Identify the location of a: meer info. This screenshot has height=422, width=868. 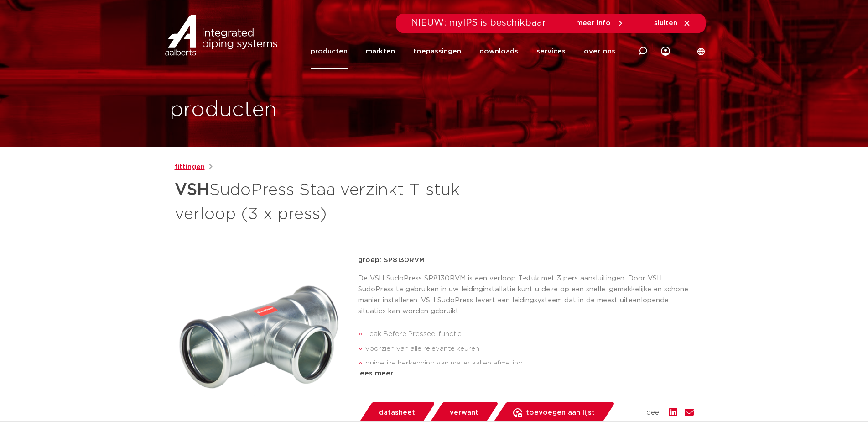
(601, 23).